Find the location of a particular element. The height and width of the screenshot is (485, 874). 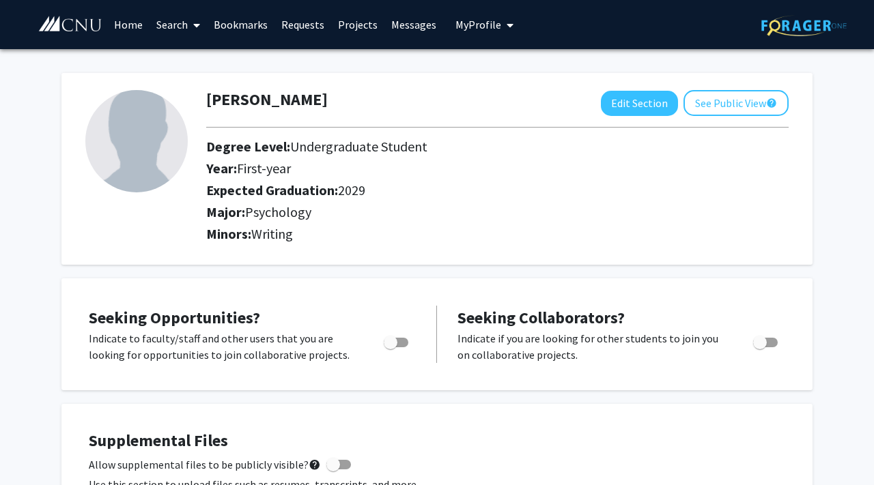

img: Profile Picture is located at coordinates (137, 141).